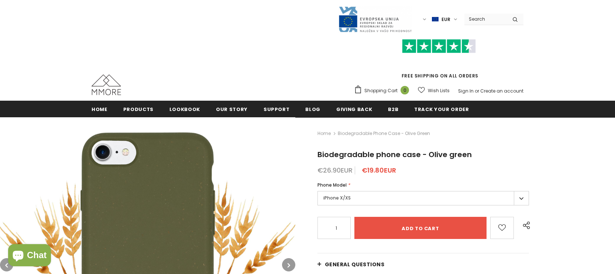 Image resolution: width=615 pixels, height=274 pixels. What do you see at coordinates (466, 91) in the screenshot?
I see `a: Sign In` at bounding box center [466, 91].